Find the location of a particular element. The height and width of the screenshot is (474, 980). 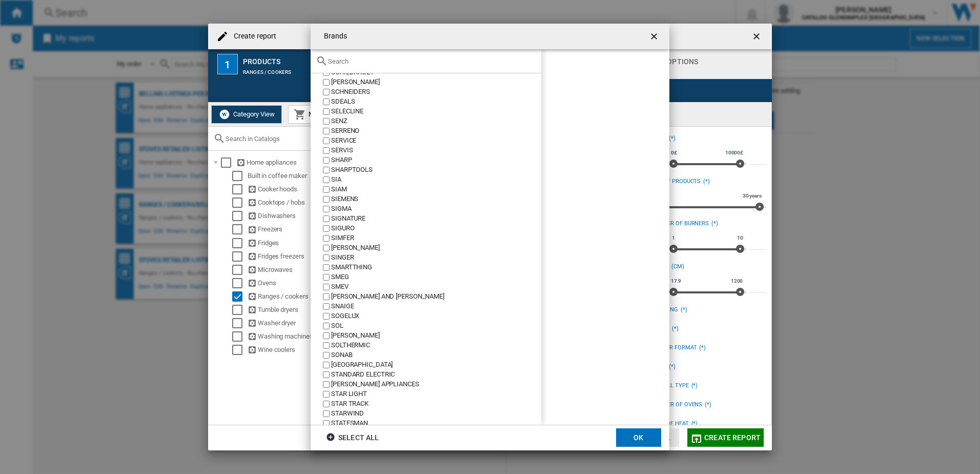

div: SHARP is located at coordinates (436, 160).